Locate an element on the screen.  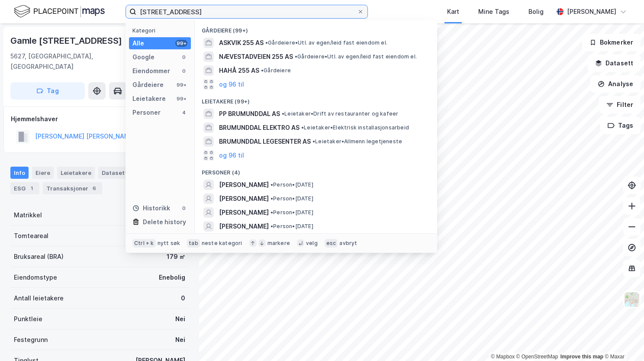
div: Eiendommer is located at coordinates (151, 71).